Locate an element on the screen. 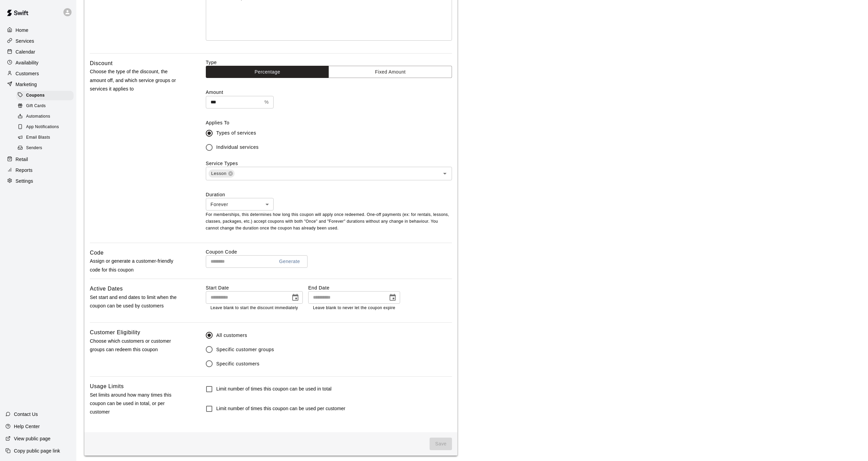 The image size is (868, 461). a: Retail is located at coordinates (38, 160).